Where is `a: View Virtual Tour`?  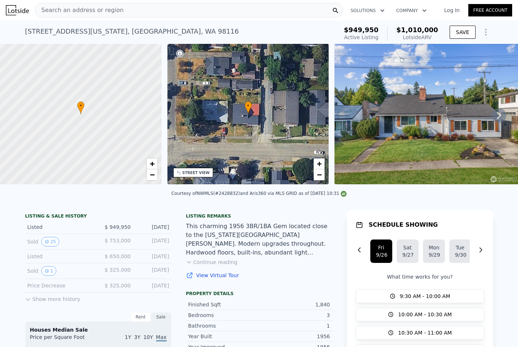
a: View Virtual Tour is located at coordinates (259, 275).